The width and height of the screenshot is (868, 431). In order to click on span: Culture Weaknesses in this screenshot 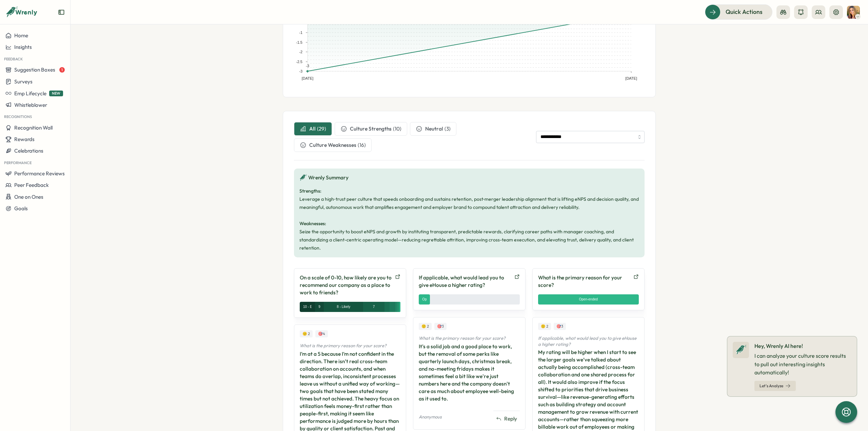, I will do `click(333, 145)`.